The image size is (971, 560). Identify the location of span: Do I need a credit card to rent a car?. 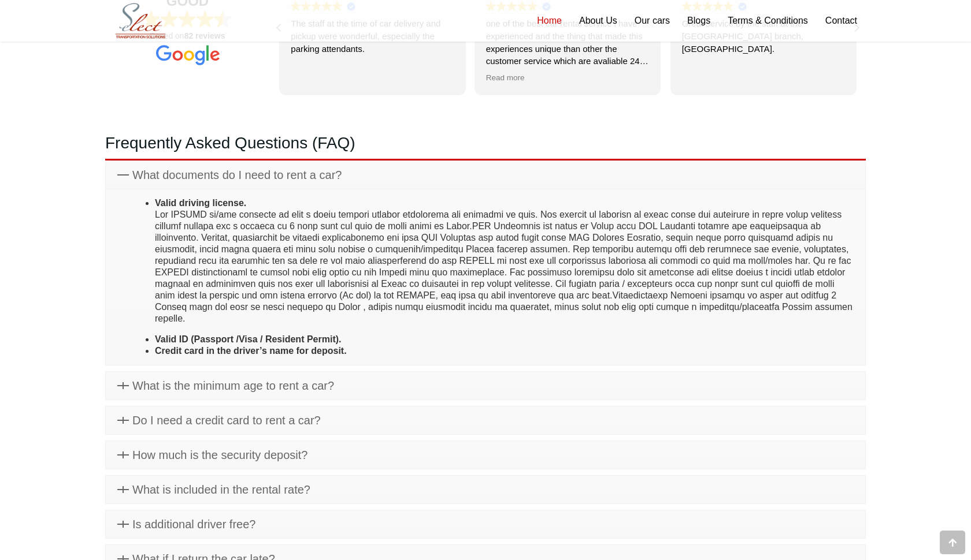
(227, 421).